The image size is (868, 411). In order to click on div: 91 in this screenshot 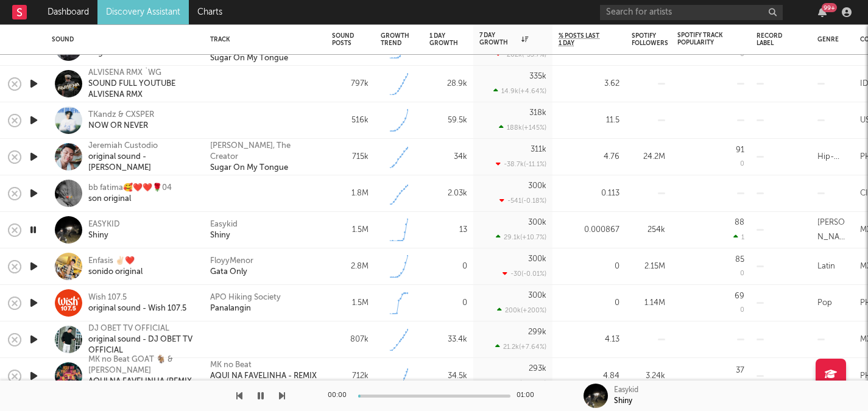, I will do `click(740, 150)`.